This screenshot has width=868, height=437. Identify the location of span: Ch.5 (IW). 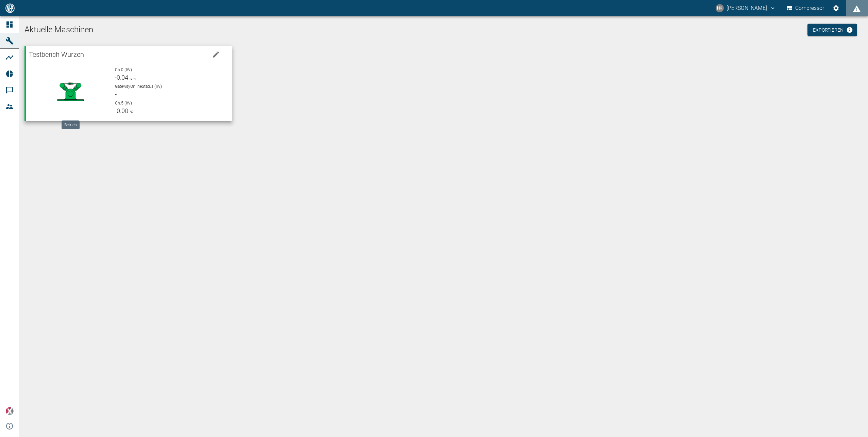
(124, 103).